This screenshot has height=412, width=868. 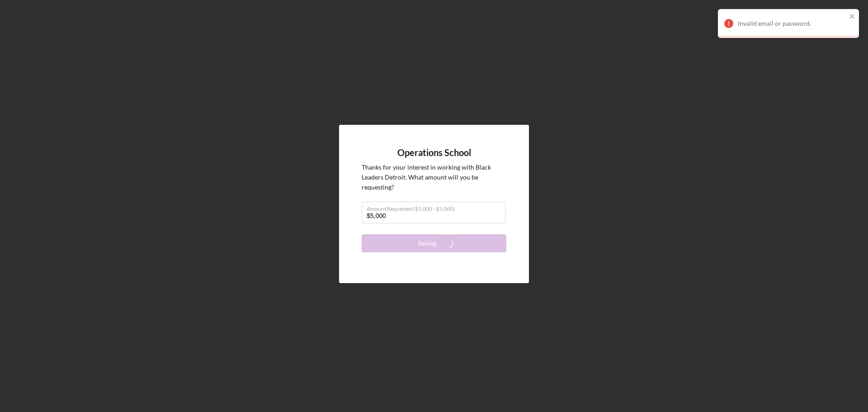 I want to click on h4: Operations School, so click(x=434, y=153).